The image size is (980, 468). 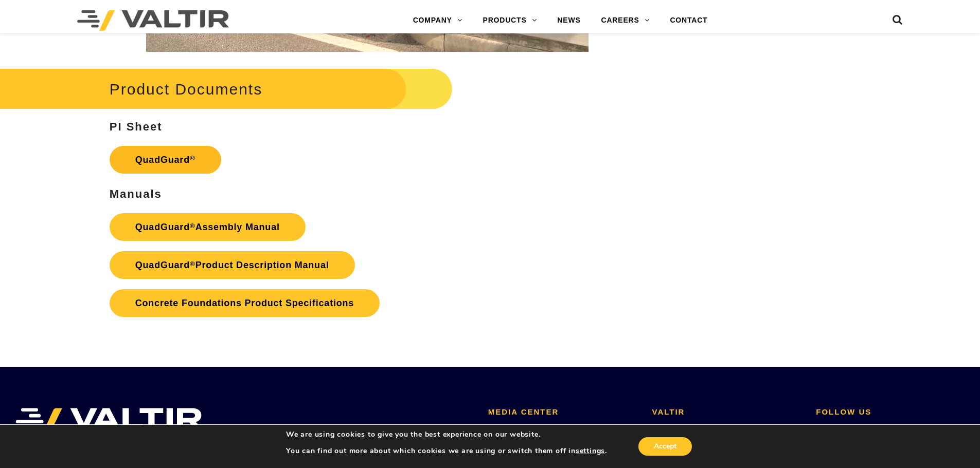 I want to click on a: QuadGuard®, so click(x=165, y=160).